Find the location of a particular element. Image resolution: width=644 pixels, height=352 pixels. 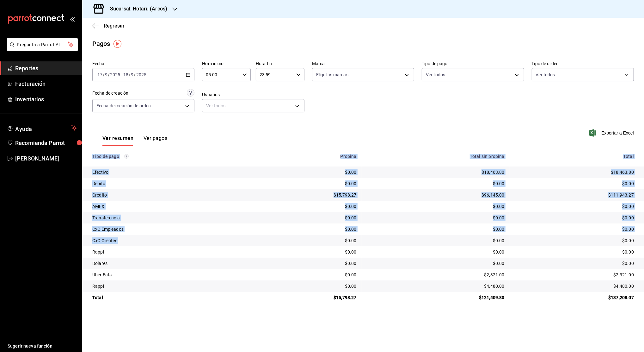

label: Fecha is located at coordinates (143, 64).